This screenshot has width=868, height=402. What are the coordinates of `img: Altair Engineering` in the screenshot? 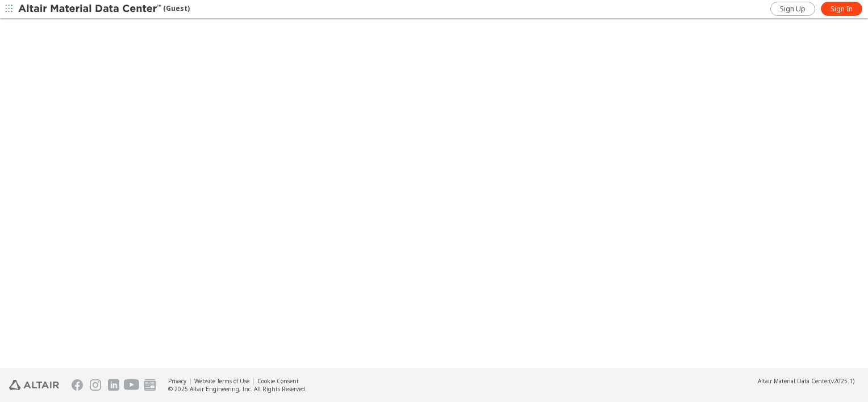 It's located at (34, 385).